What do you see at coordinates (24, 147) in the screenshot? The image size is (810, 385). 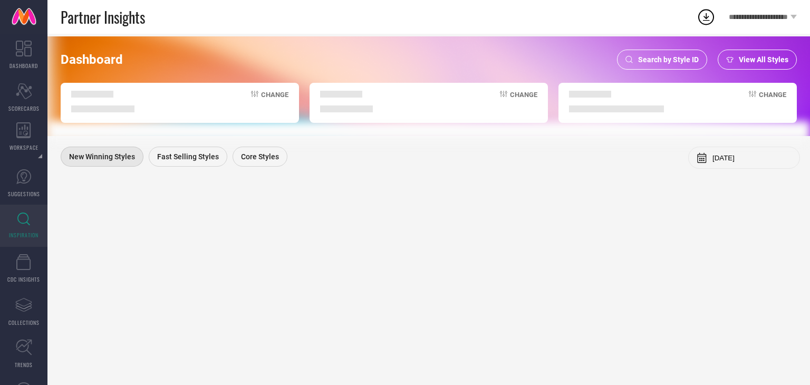 I see `span: WORKSPACE` at bounding box center [24, 147].